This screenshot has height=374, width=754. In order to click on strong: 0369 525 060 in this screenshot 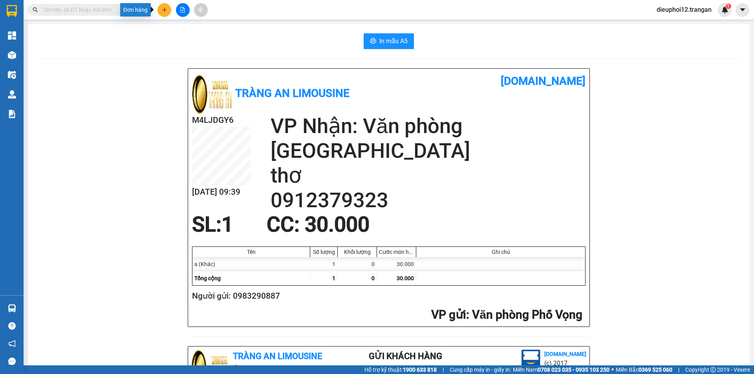, I will do `click(655, 370)`.